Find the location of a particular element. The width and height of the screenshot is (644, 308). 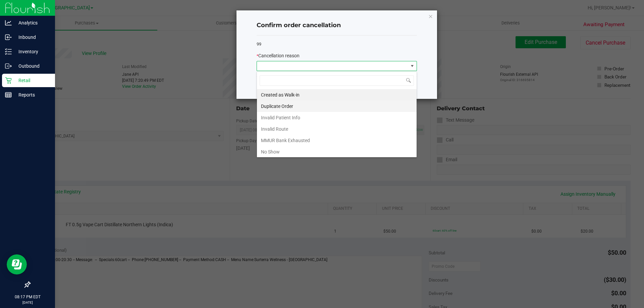

li: Invalid Route is located at coordinates (337, 129).